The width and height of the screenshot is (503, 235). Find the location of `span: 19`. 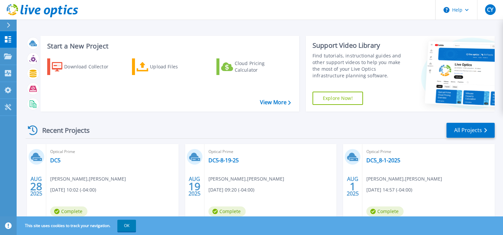

span: 19 is located at coordinates (194, 186).